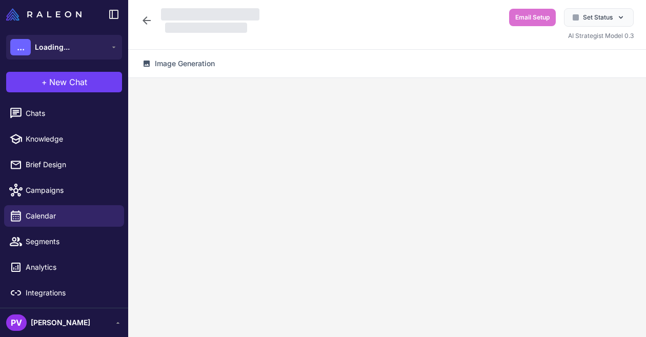 The height and width of the screenshot is (337, 646). What do you see at coordinates (601, 35) in the screenshot?
I see `span: AI Strategist Model 0.3` at bounding box center [601, 35].